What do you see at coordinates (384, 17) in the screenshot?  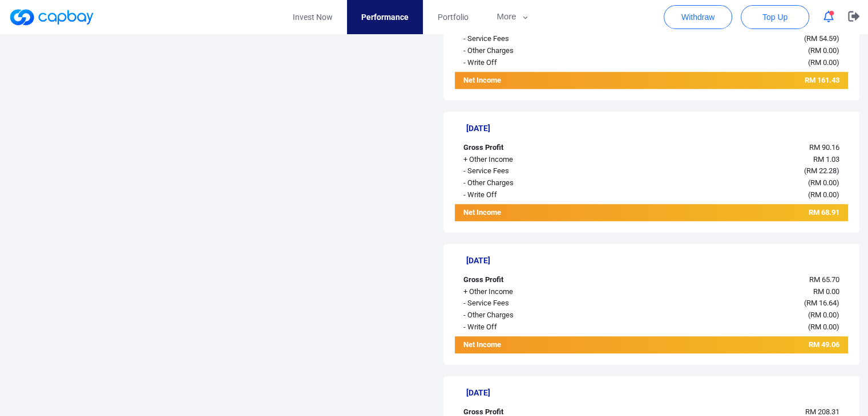 I see `span: Performance` at bounding box center [384, 17].